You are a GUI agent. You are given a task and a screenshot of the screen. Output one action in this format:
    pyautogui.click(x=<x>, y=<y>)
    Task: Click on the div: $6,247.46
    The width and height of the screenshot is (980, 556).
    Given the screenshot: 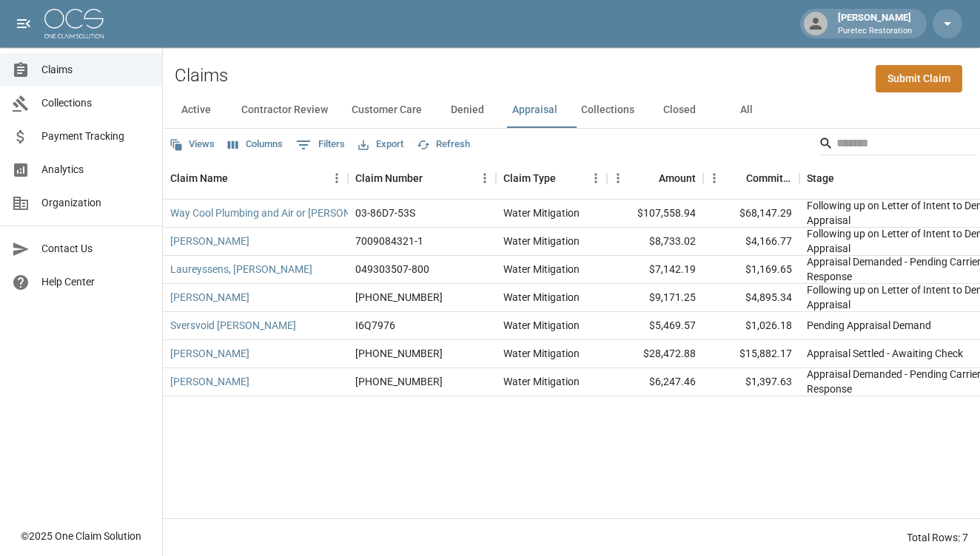 What is the action you would take?
    pyautogui.click(x=655, y=382)
    